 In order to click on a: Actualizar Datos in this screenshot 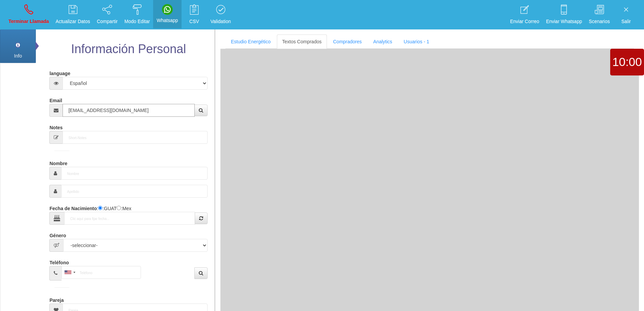, I will do `click(73, 15)`.